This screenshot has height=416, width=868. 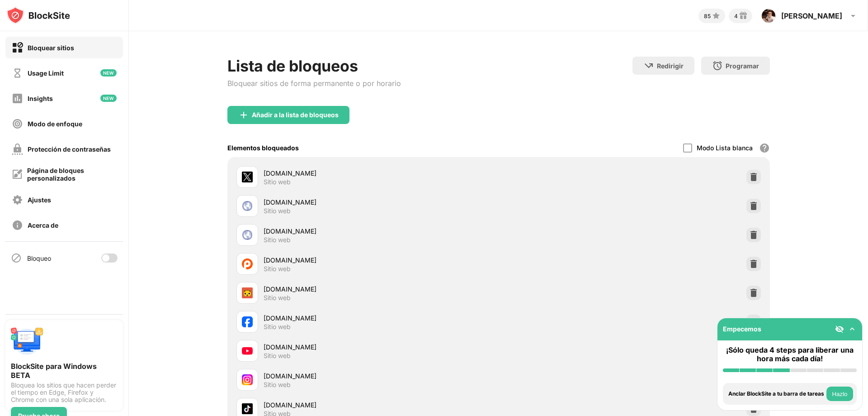 What do you see at coordinates (27, 342) in the screenshot?
I see `img: push-desktop.svg` at bounding box center [27, 342].